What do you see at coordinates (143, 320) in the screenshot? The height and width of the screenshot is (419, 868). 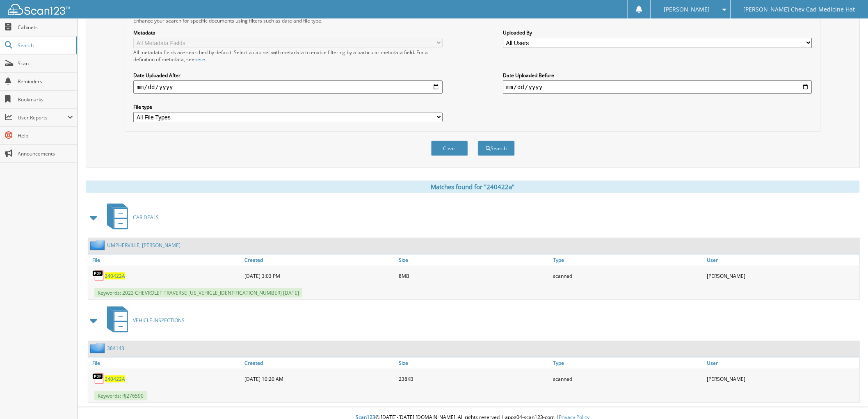 I see `a: VEHICLE INSPECTIONS` at bounding box center [143, 320].